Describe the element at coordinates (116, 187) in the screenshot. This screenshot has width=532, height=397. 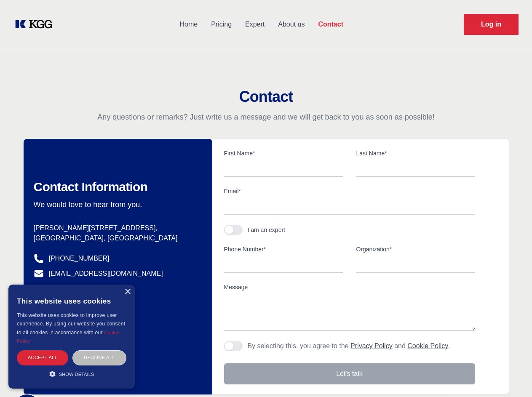
I see `h2: Contact Information` at that location.